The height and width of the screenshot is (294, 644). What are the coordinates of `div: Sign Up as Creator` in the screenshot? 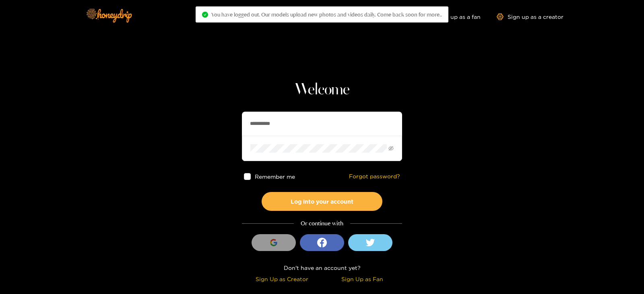 It's located at (282, 279).